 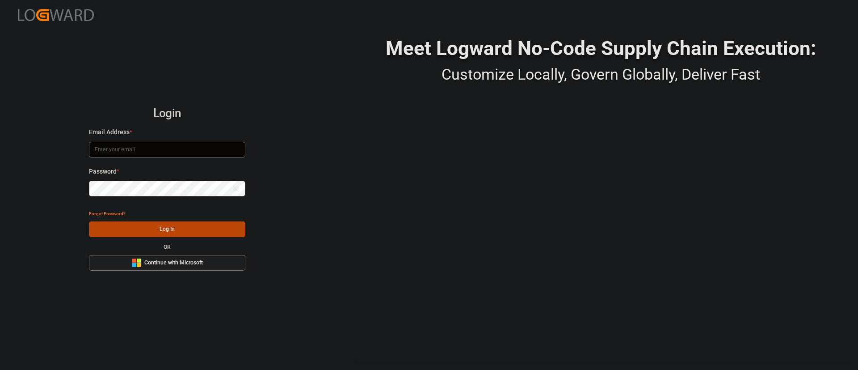 What do you see at coordinates (167, 149) in the screenshot?
I see `input: Enter your email` at bounding box center [167, 149].